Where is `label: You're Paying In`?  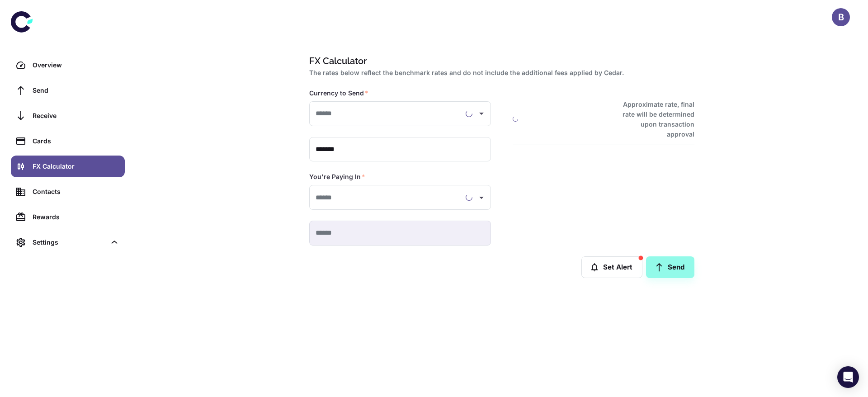 label: You're Paying In is located at coordinates (338, 176).